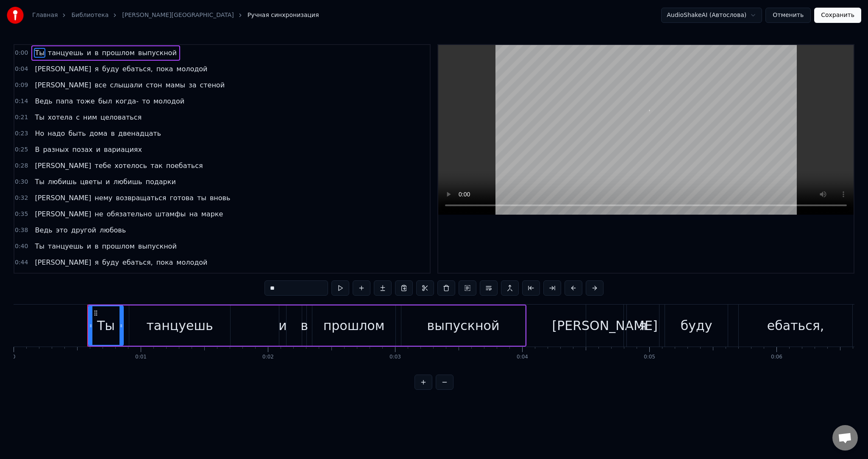 The image size is (868, 459). What do you see at coordinates (97, 262) in the screenshot?
I see `span: я` at bounding box center [97, 262].